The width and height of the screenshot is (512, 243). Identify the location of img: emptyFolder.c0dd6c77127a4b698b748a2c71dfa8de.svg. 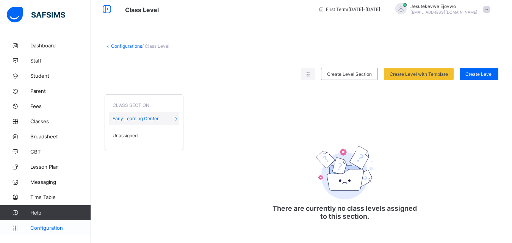
(344, 172).